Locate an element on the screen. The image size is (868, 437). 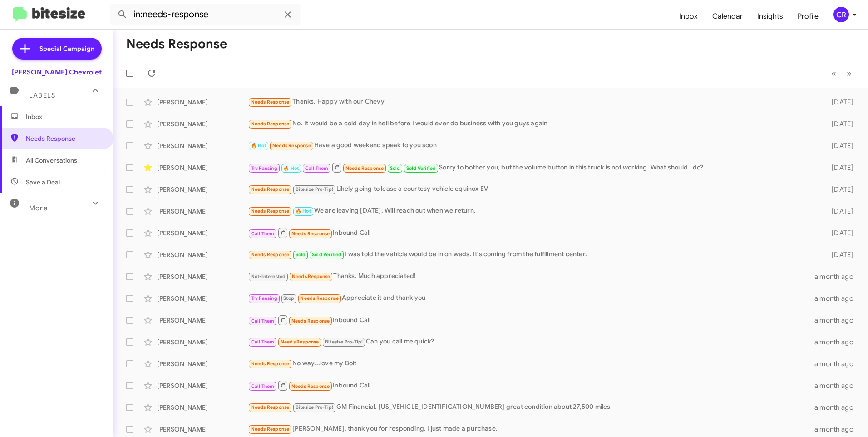
span: Insights is located at coordinates (770, 16).